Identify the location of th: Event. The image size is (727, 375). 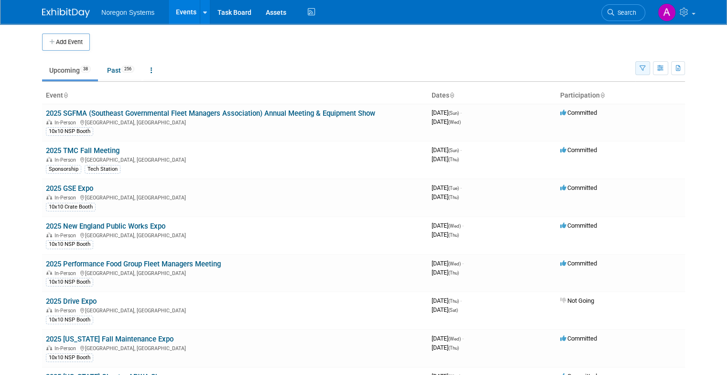
(235, 96).